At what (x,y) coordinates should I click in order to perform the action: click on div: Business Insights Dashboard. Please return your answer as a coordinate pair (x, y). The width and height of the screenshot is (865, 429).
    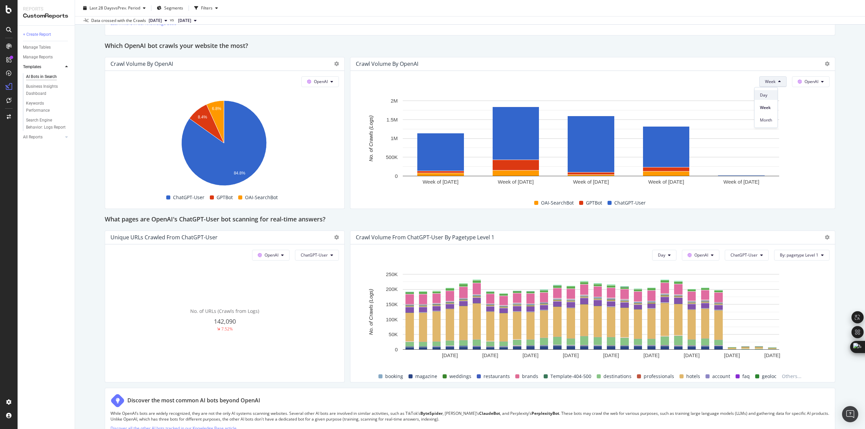
    Looking at the image, I should click on (45, 90).